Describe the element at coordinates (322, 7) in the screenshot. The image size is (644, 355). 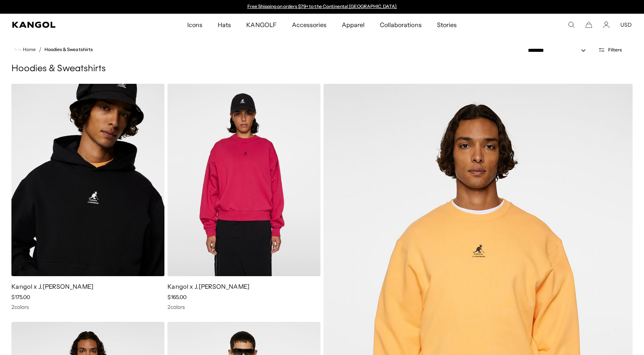
I see `slideshow-component: Announcement bar` at that location.